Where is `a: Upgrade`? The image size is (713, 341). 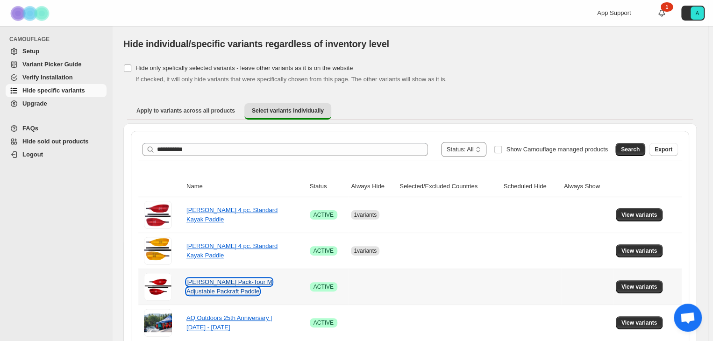 a: Upgrade is located at coordinates (56, 104).